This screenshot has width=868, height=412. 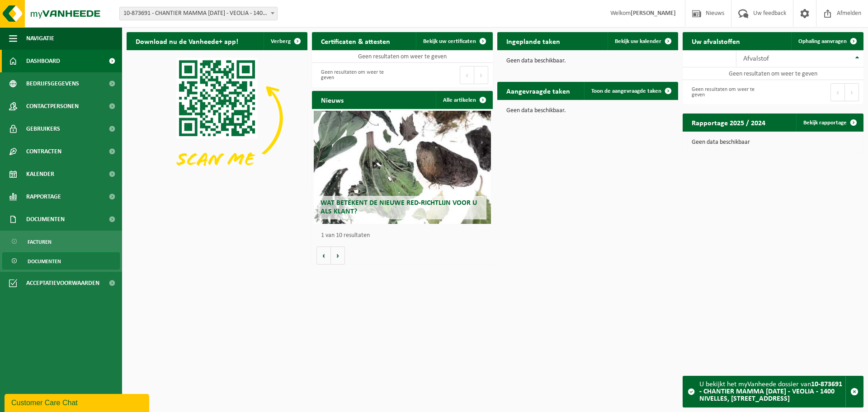 I want to click on h2: Download nu de Vanheede+ app!, so click(x=187, y=41).